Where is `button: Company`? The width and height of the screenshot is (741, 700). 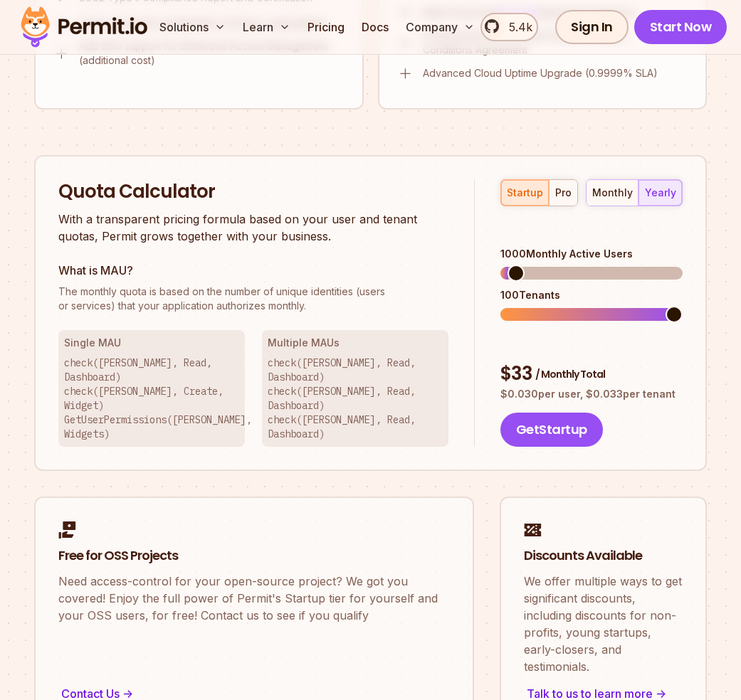
button: Company is located at coordinates (440, 27).